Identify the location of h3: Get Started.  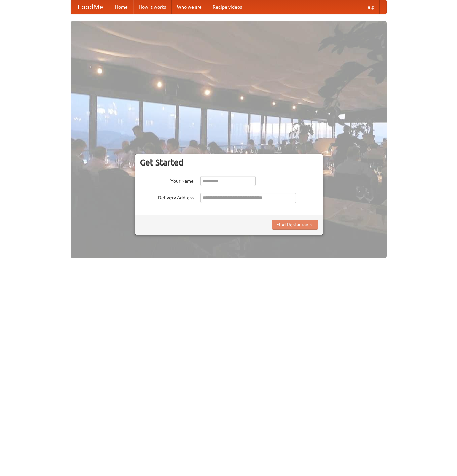
(229, 162).